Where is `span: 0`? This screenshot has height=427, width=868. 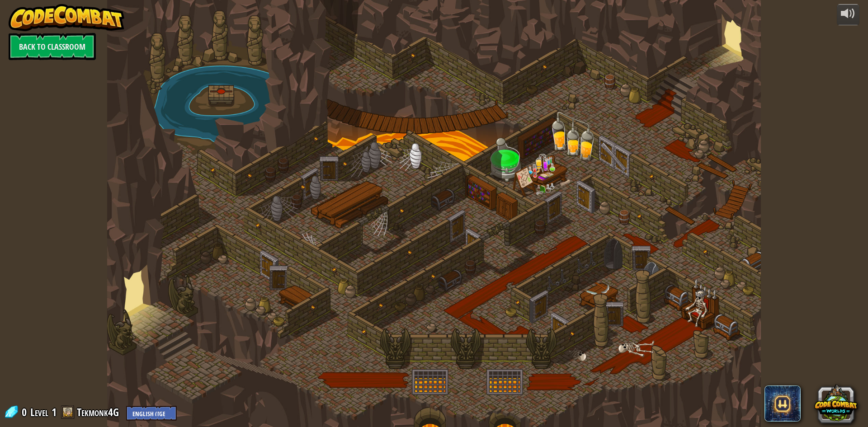 span: 0 is located at coordinates (25, 412).